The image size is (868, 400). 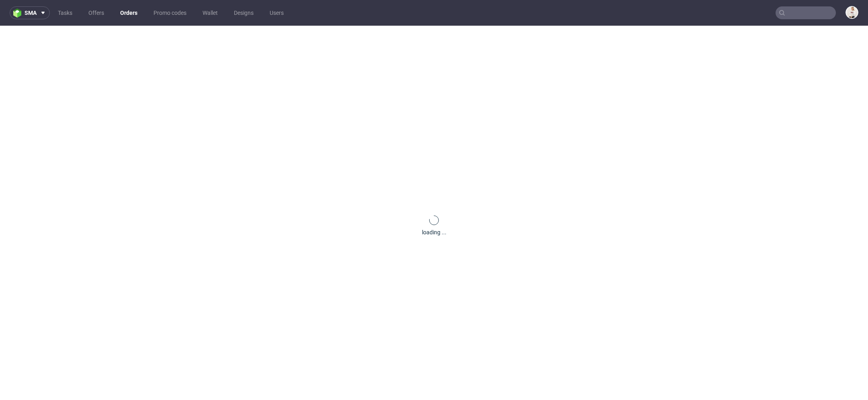 I want to click on img: Mari Fok, so click(x=852, y=12).